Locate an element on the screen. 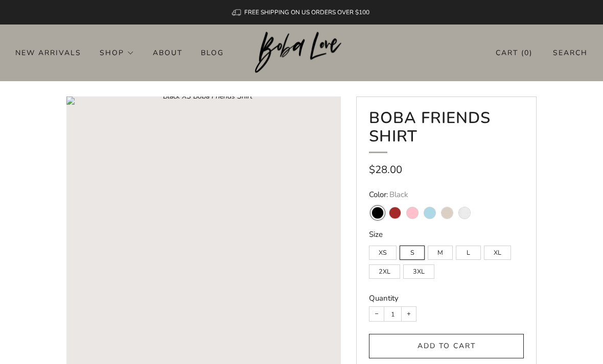 The image size is (603, 364). label: Quantity is located at coordinates (384, 298).